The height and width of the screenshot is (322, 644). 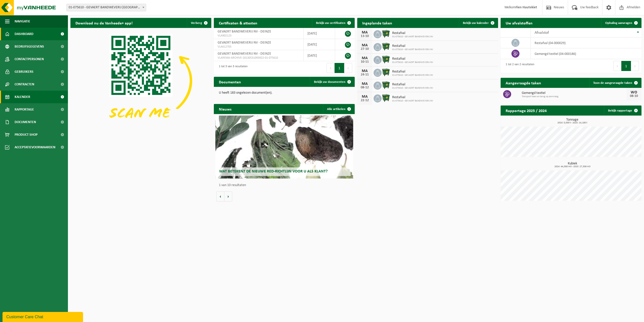 I want to click on a: Bekijk uw certificaten, so click(x=333, y=23).